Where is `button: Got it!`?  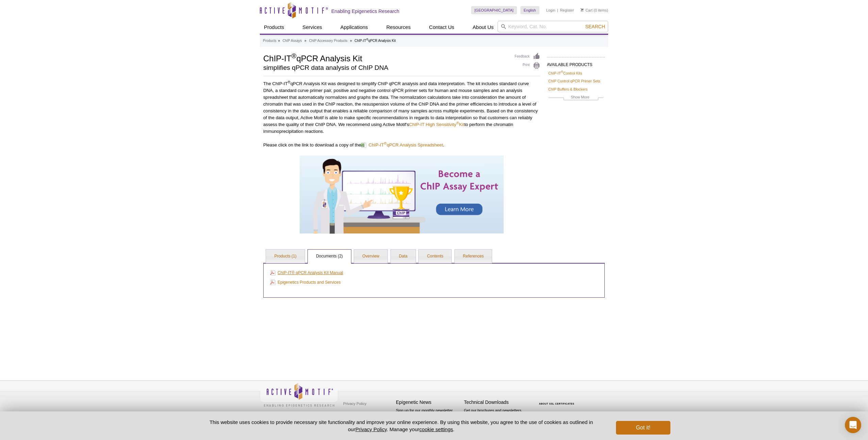 button: Got it! is located at coordinates (643, 428).